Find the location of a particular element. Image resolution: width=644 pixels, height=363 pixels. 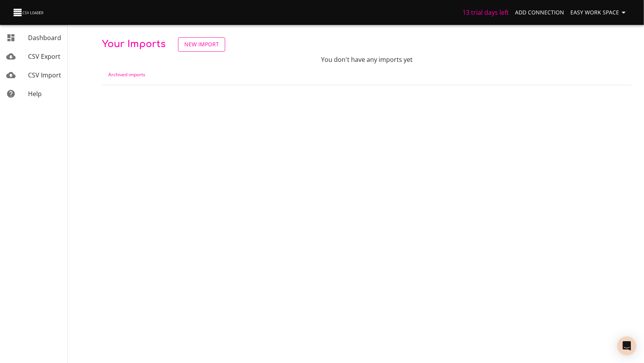

span: Easy Work Space is located at coordinates (599, 12).